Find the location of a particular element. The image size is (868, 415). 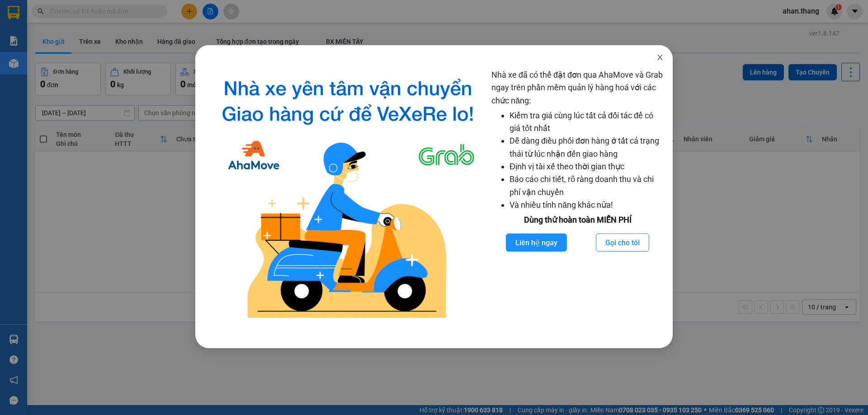

li: Báo cáo chi tiết, rõ ràng doanh thu và chi phí vận chuyển is located at coordinates (586, 186).